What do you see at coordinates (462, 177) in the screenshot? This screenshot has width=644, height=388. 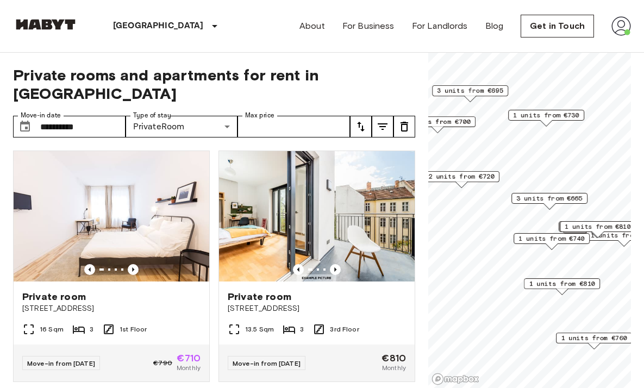 I see `span: 2 units from €720` at bounding box center [462, 177].